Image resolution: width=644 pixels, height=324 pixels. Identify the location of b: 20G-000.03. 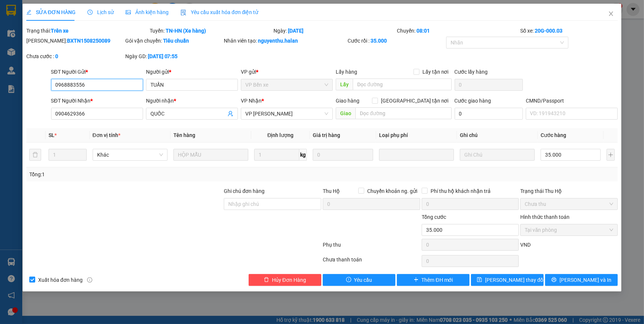
(548, 31).